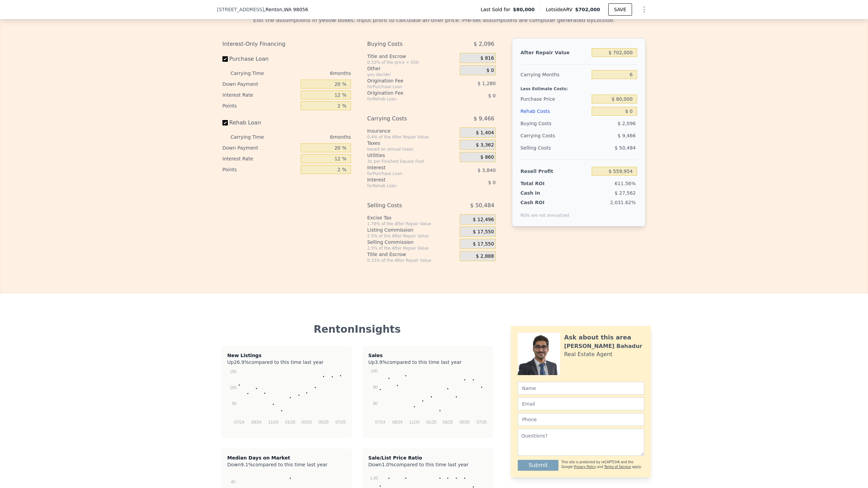 This screenshot has height=488, width=868. I want to click on input: Email, so click(580, 404).